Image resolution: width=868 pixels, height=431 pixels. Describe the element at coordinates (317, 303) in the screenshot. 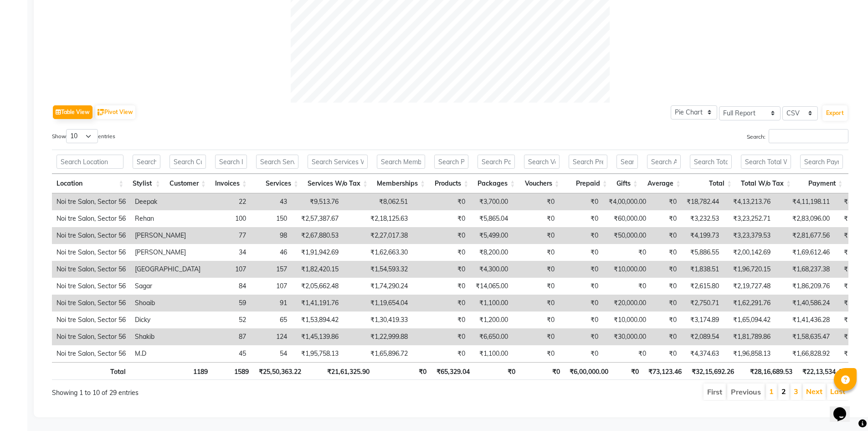

I see `td: ₹1,41,191.76` at that location.